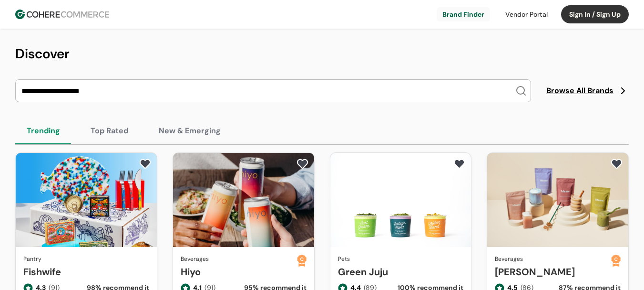 The width and height of the screenshot is (644, 290). I want to click on span: Browse All Brands, so click(580, 91).